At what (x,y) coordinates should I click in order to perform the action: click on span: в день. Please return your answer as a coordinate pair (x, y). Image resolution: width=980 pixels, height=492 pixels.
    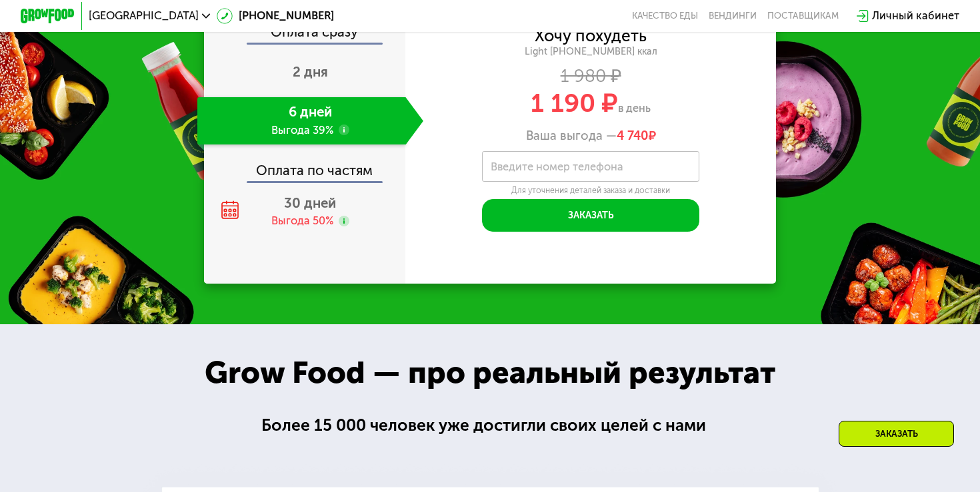
    Looking at the image, I should click on (634, 108).